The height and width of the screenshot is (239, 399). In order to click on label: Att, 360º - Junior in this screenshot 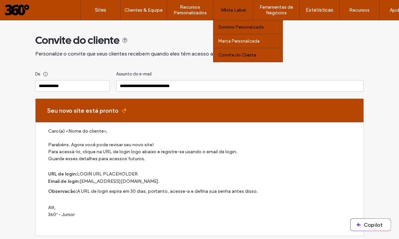, I will do `click(203, 211)`.